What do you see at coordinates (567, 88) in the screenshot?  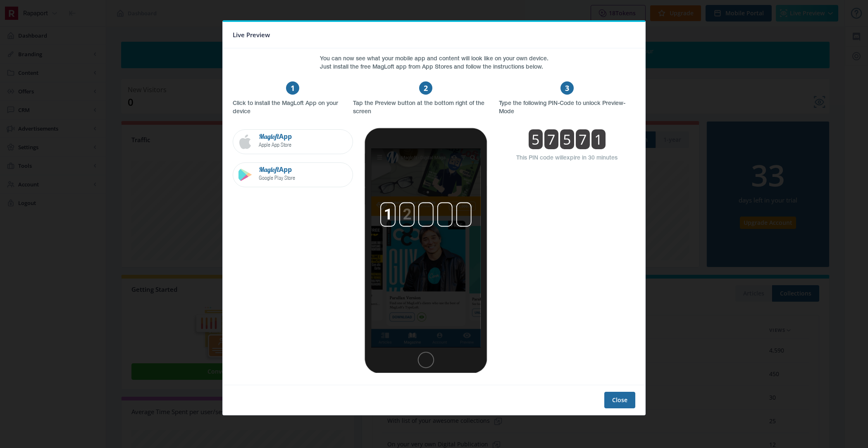 I see `span: 3` at bounding box center [567, 88].